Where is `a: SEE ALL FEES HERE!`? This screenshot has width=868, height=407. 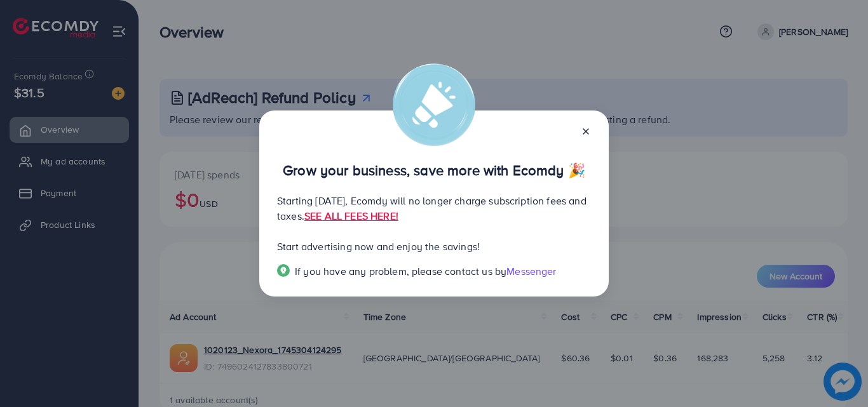
a: SEE ALL FEES HERE! is located at coordinates (351, 216).